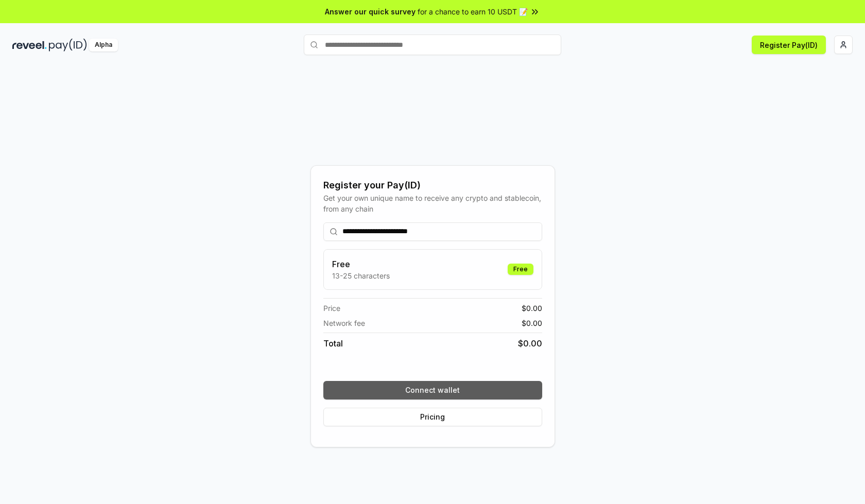  What do you see at coordinates (361, 264) in the screenshot?
I see `h3: Free` at bounding box center [361, 264].